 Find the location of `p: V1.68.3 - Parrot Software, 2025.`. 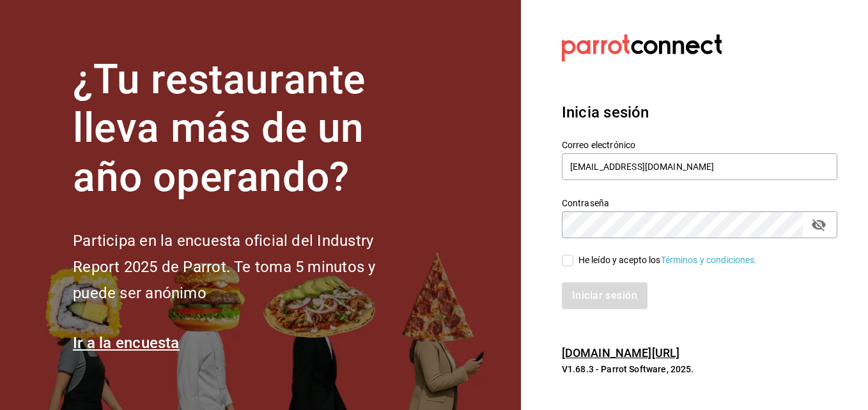

p: V1.68.3 - Parrot Software, 2025. is located at coordinates (699, 369).